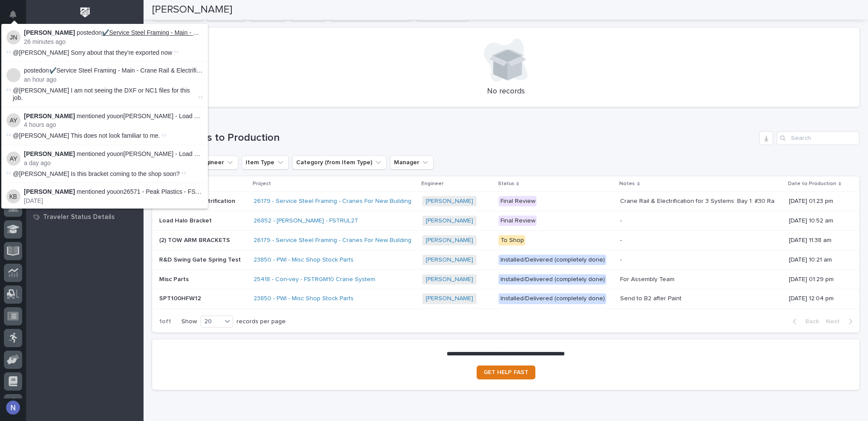  What do you see at coordinates (261, 184) in the screenshot?
I see `p: Project` at bounding box center [261, 184].